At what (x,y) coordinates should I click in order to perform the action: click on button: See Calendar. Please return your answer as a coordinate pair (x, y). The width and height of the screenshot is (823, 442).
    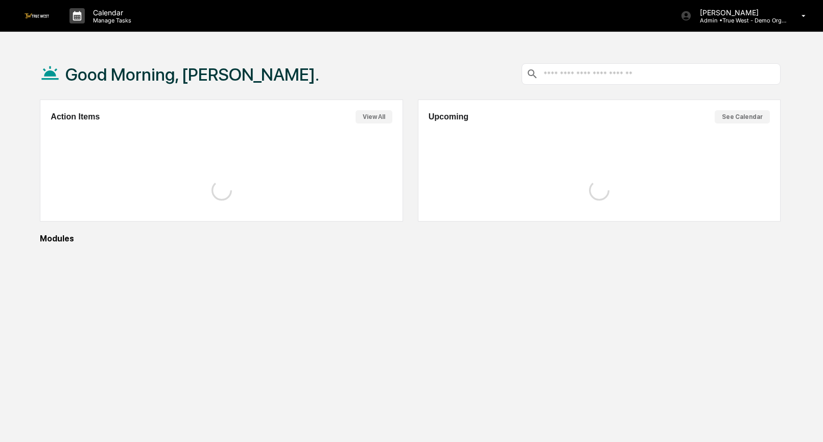
    Looking at the image, I should click on (742, 117).